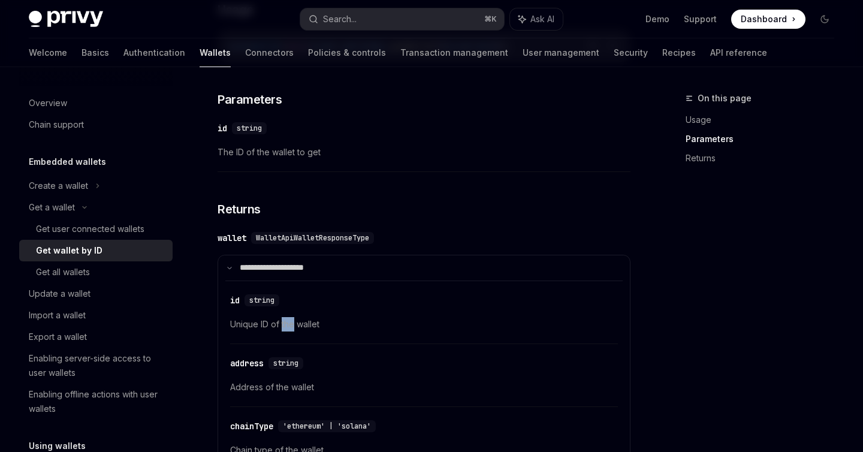  What do you see at coordinates (96, 103) in the screenshot?
I see `a: Overview` at bounding box center [96, 103].